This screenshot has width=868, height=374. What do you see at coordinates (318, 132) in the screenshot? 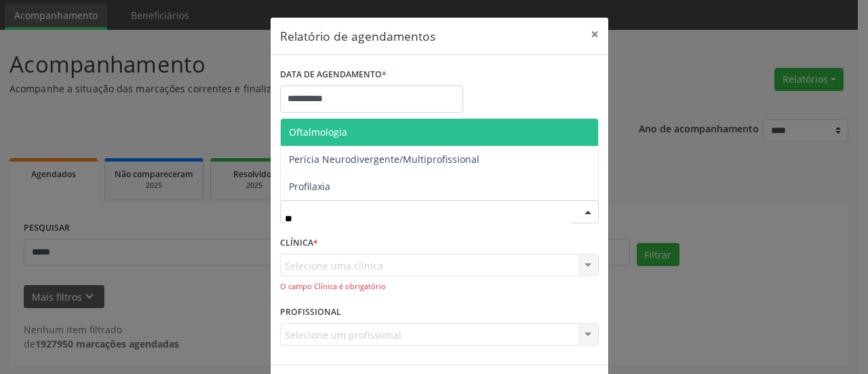
I see `span: Oftalmologia` at bounding box center [318, 132].